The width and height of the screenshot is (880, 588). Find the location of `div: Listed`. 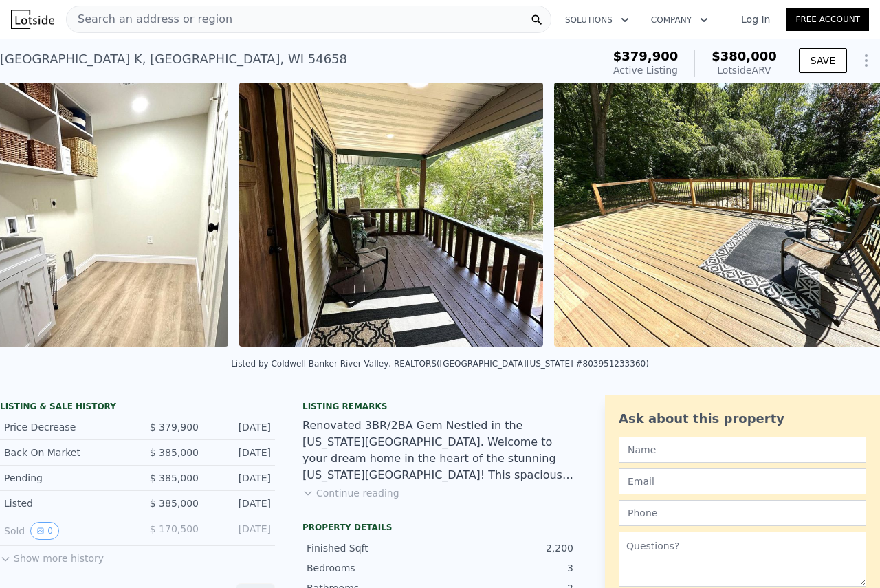

div: Listed is located at coordinates (66, 504).